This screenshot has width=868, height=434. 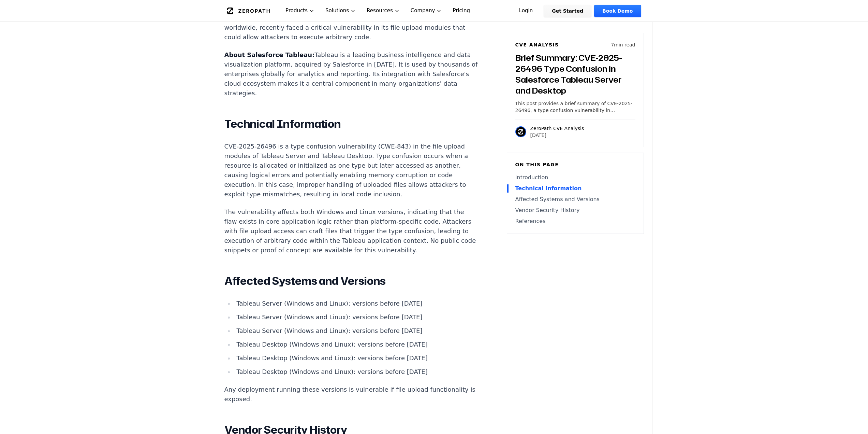 I want to click on a: References, so click(x=576, y=221).